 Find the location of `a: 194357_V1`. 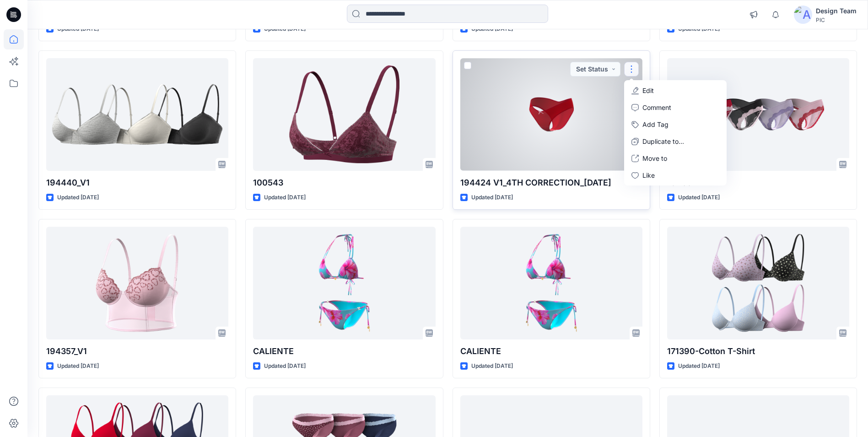

a: 194357_V1 is located at coordinates (137, 283).